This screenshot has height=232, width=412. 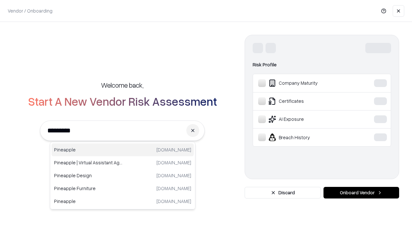 I want to click on div: Suggestions, so click(x=123, y=176).